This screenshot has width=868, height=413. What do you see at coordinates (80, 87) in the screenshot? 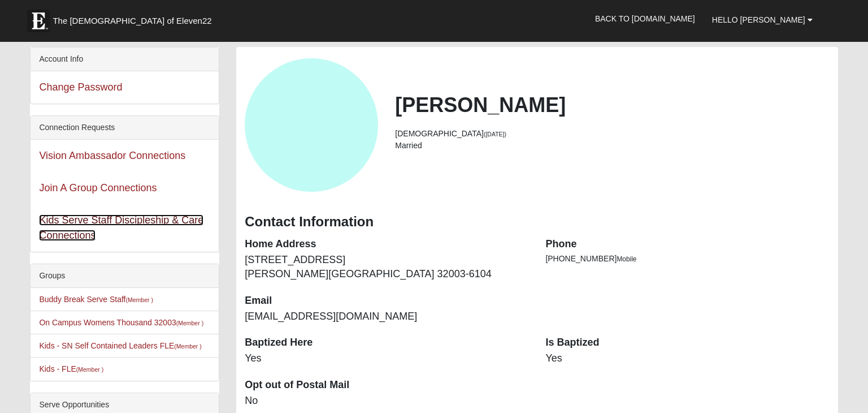
I see `a: Change Password` at bounding box center [80, 87].